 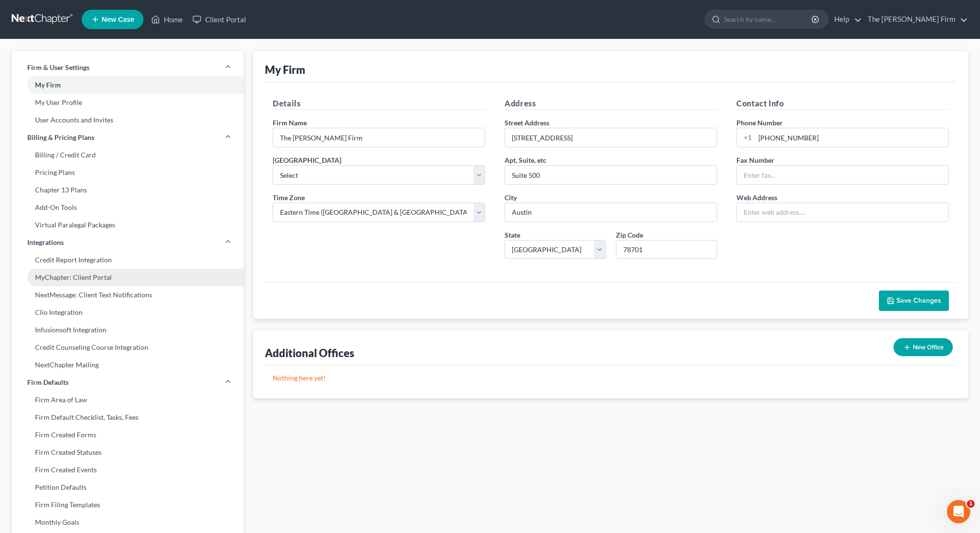 What do you see at coordinates (167, 20) in the screenshot?
I see `a: Home` at bounding box center [167, 20].